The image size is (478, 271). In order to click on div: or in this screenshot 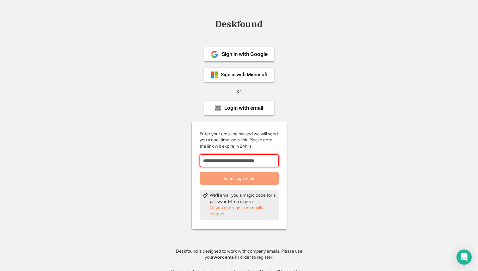, I will do `click(239, 92)`.